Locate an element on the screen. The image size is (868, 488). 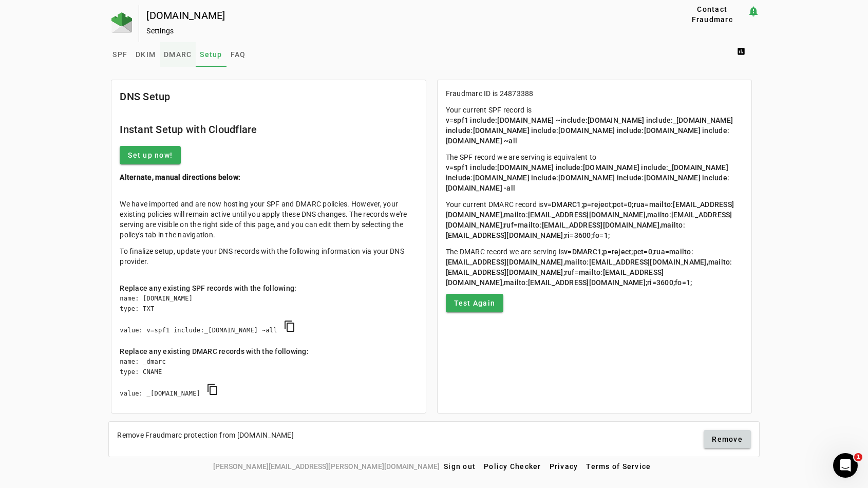
span: Setup is located at coordinates (211, 54).